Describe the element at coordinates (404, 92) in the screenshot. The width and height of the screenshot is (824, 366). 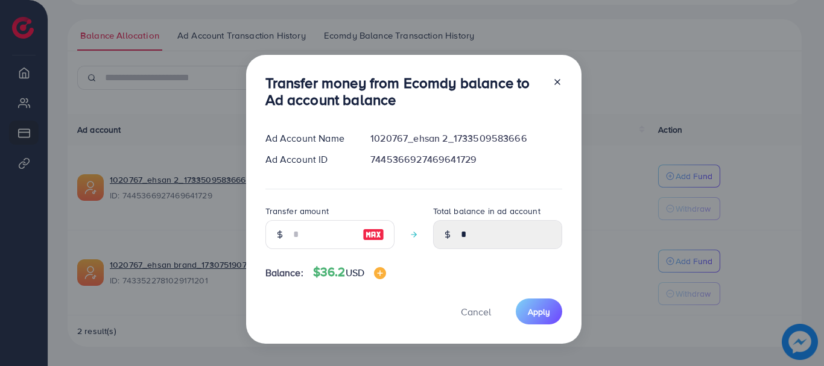
I see `h3: Transfer money from Ecomdy balance to Ad account balance` at that location.